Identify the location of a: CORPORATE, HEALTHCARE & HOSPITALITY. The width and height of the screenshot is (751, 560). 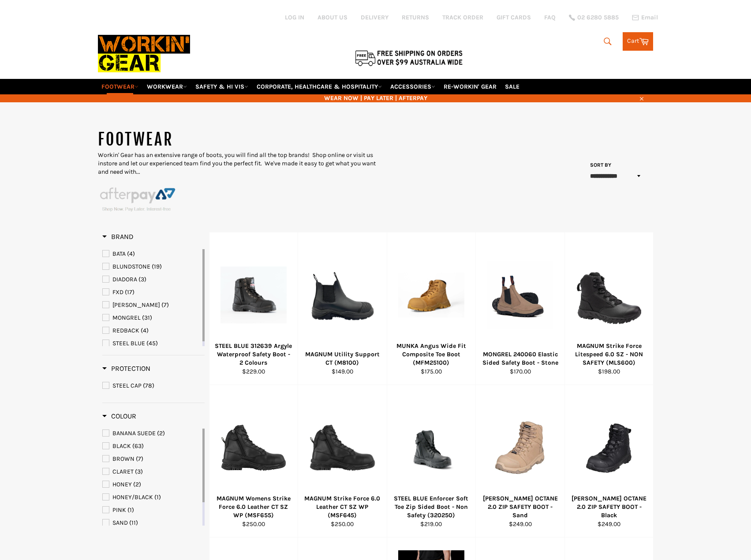
(319, 86).